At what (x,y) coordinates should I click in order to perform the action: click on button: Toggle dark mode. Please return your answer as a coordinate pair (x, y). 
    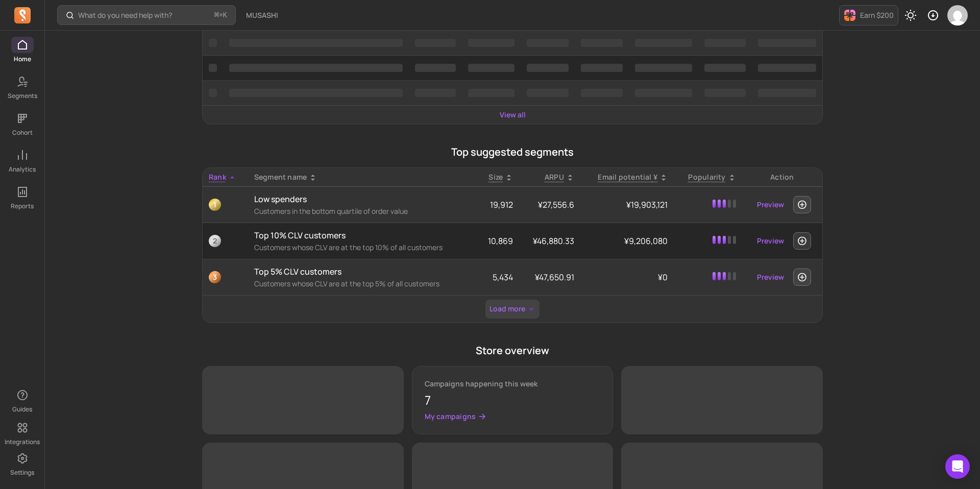
    Looking at the image, I should click on (911, 16).